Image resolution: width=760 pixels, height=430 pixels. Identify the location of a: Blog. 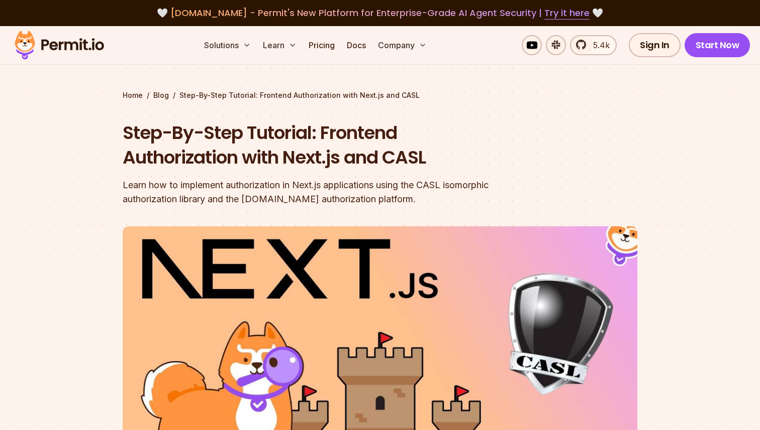
(161, 95).